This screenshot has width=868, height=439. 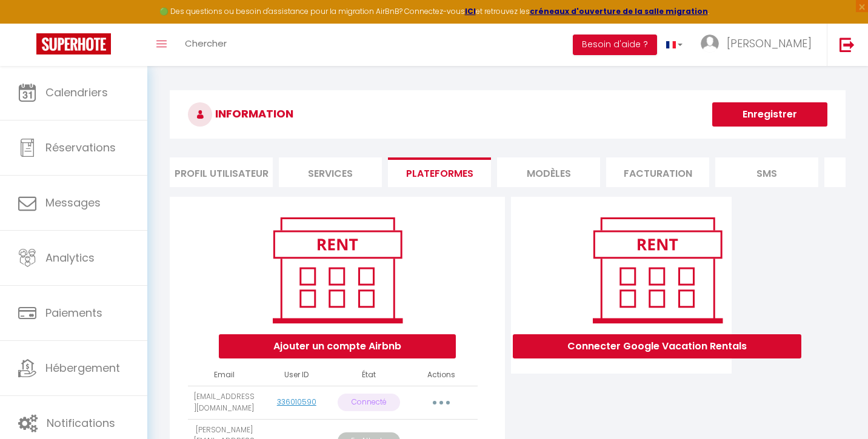 I want to click on button: Enregistrer, so click(x=770, y=115).